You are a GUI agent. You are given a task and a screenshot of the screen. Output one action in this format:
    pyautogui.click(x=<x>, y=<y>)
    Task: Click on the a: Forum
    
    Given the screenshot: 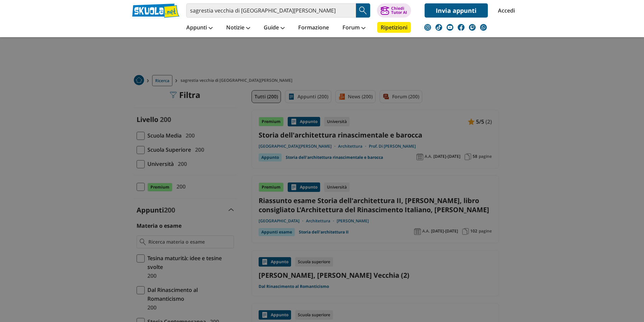 What is the action you would take?
    pyautogui.click(x=354, y=28)
    